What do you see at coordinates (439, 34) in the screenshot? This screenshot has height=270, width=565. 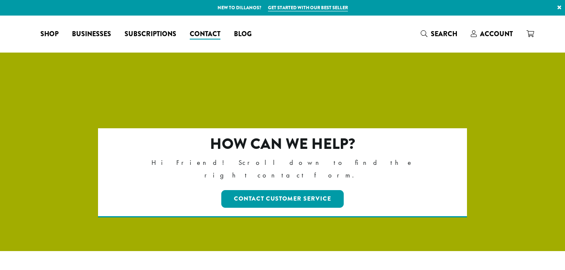 I see `a: Search` at bounding box center [439, 34].